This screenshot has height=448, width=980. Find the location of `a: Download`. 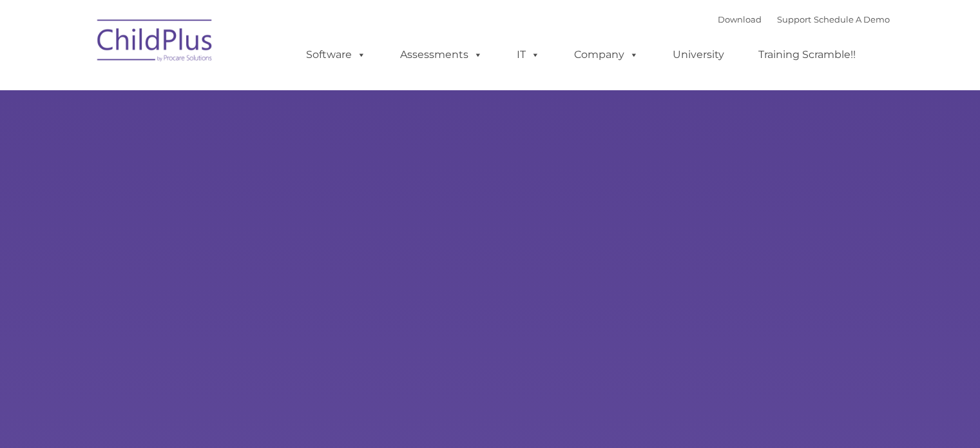

a: Download is located at coordinates (740, 19).